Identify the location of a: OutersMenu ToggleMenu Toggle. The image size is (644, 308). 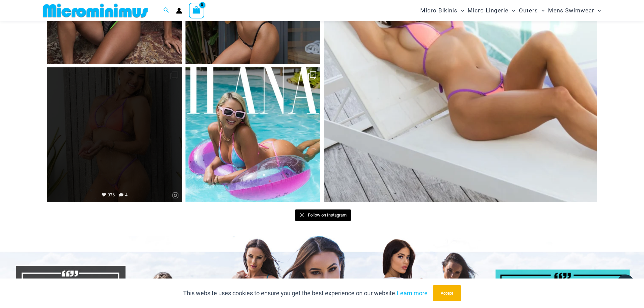
(531, 10).